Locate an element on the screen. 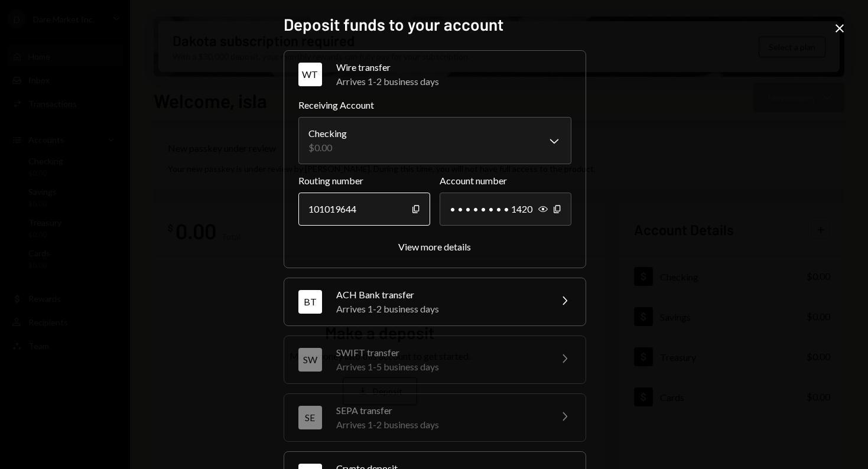 The image size is (868, 469). button: WTWire transferArrives 1-2 business days is located at coordinates (435, 74).